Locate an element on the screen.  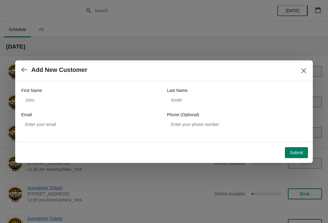
label: Email is located at coordinates (26, 115).